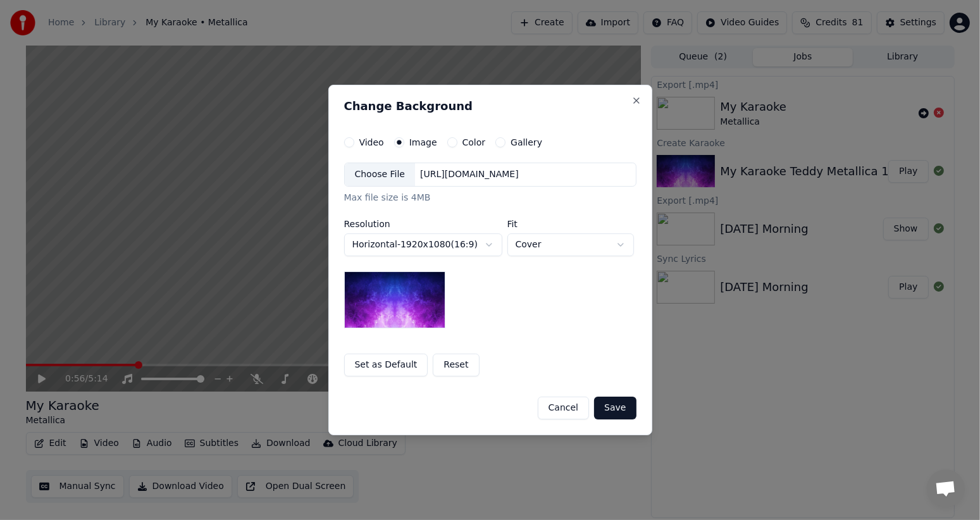  I want to click on label: Color, so click(474, 142).